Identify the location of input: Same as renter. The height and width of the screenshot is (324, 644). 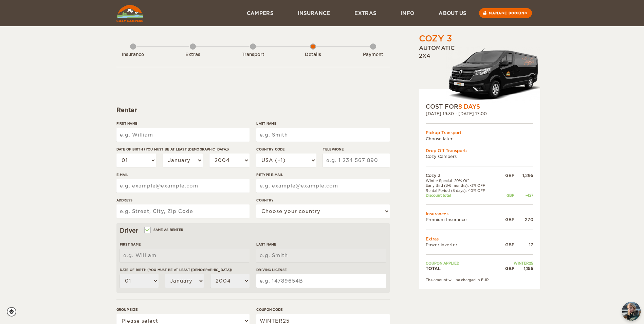
(147, 231).